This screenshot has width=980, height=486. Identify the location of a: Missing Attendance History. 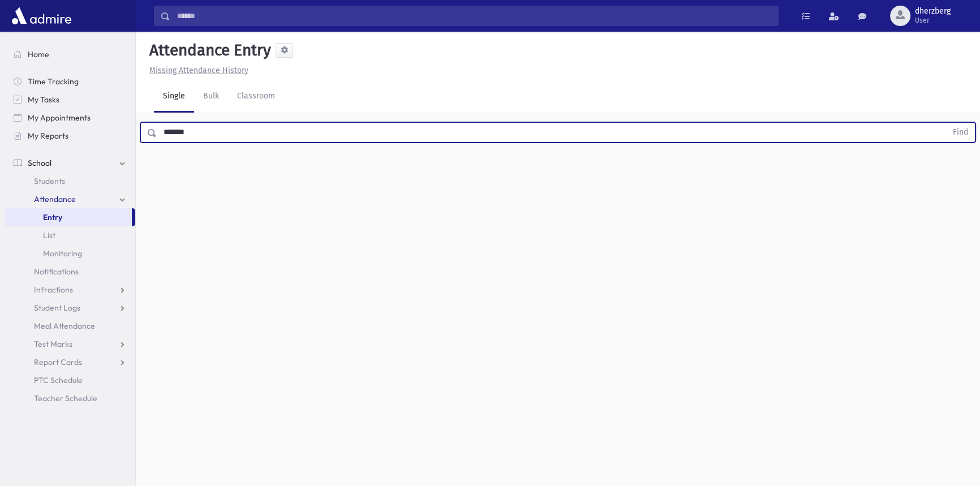
(196, 70).